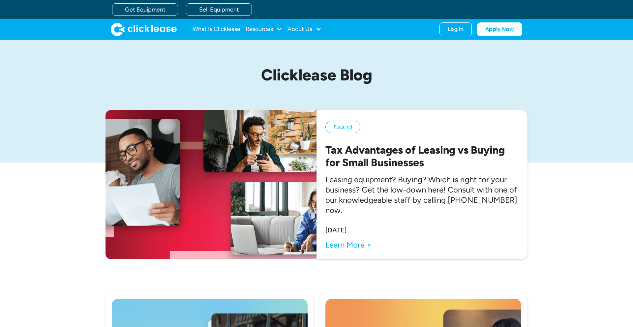  Describe the element at coordinates (216, 29) in the screenshot. I see `a: What Is Clicklease` at that location.